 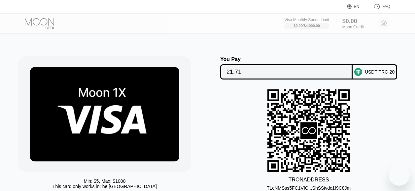 I want to click on div: You PayUSDT TRC-20, so click(x=309, y=68).